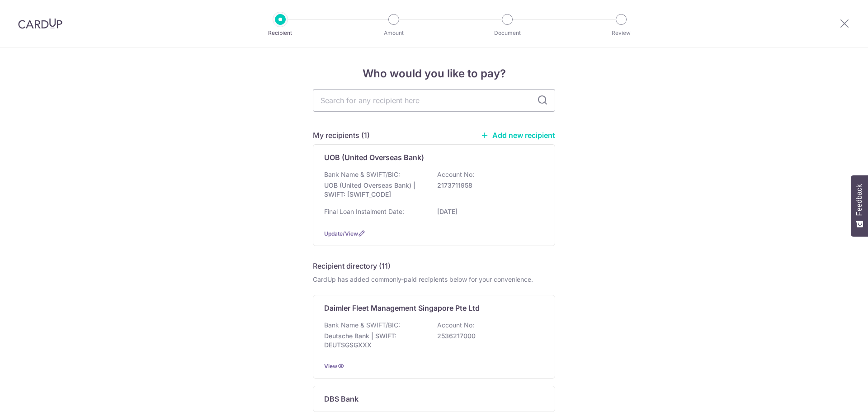 This screenshot has width=868, height=412. Describe the element at coordinates (341, 233) in the screenshot. I see `span: Update/View` at that location.